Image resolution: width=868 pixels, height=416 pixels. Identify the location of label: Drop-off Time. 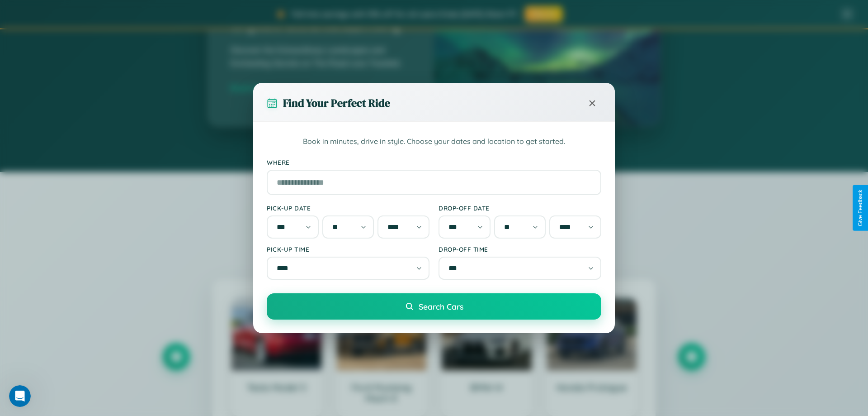
(520, 249).